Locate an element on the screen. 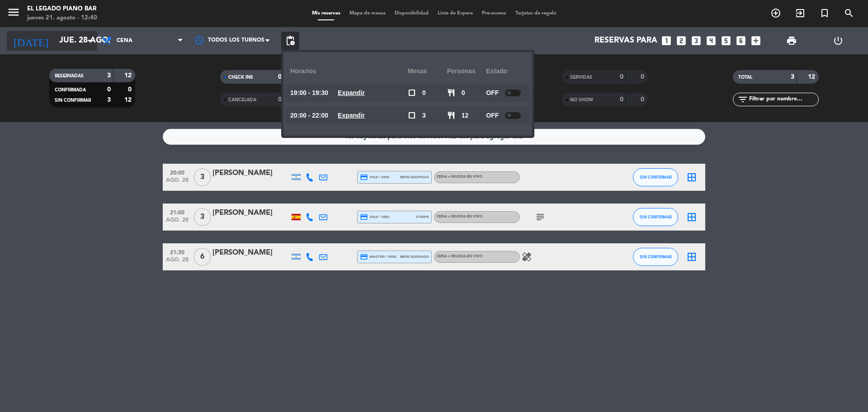 This screenshot has height=412, width=868. span: 21:00 is located at coordinates (177, 212).